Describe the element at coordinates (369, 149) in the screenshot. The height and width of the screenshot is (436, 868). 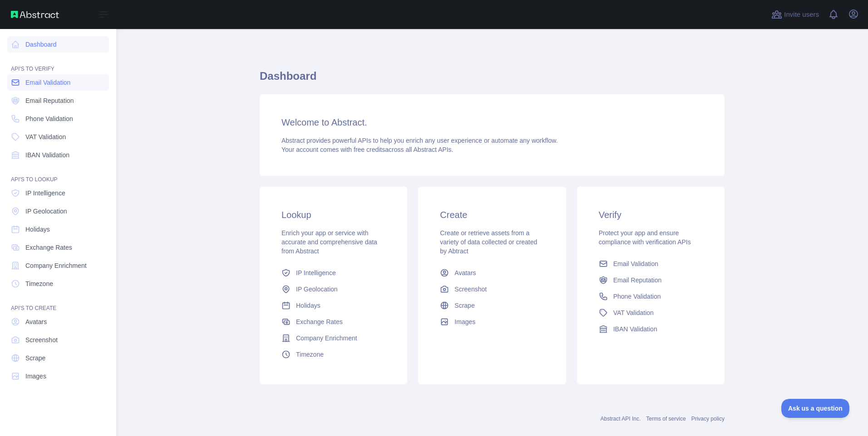
I see `span: free credits` at that location.